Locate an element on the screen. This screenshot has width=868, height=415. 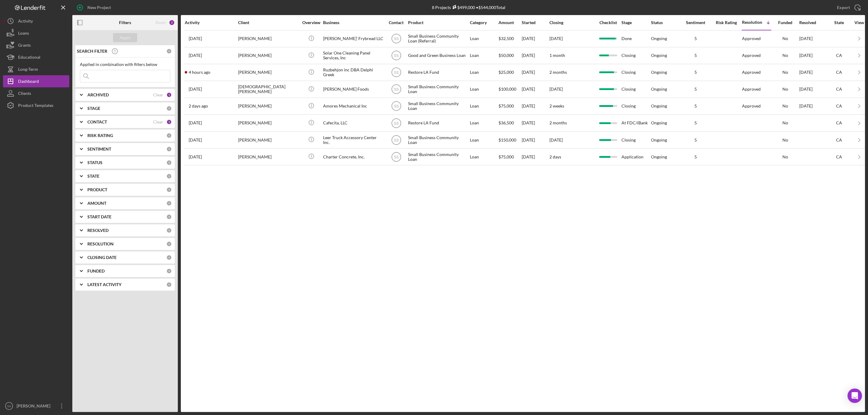
div: Restore LA Fund is located at coordinates (438, 123).